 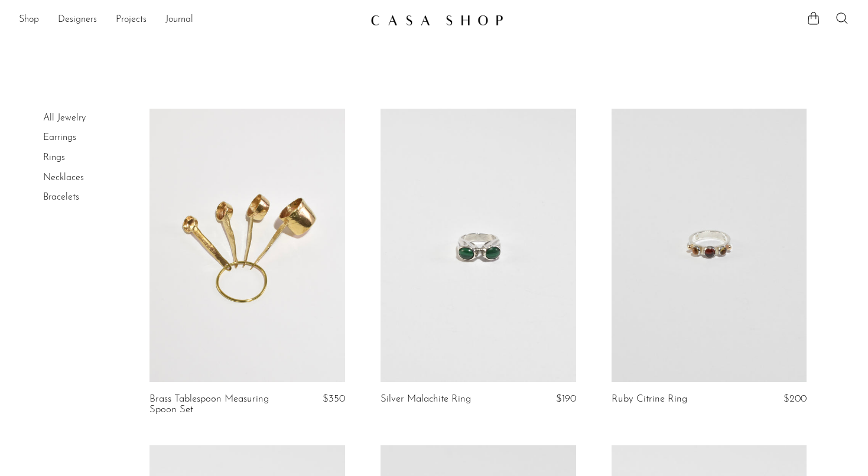 I want to click on a: Necklaces, so click(x=63, y=178).